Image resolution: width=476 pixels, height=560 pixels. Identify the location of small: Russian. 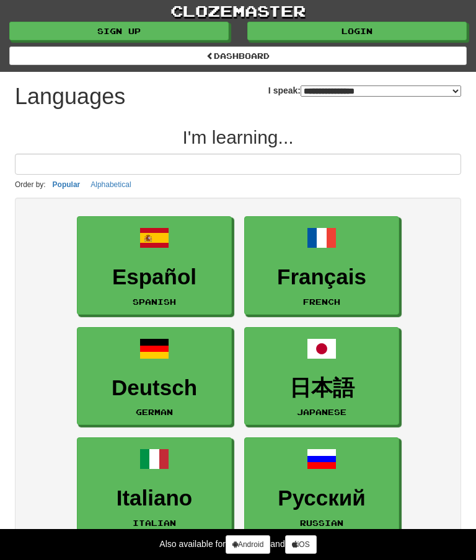
(322, 523).